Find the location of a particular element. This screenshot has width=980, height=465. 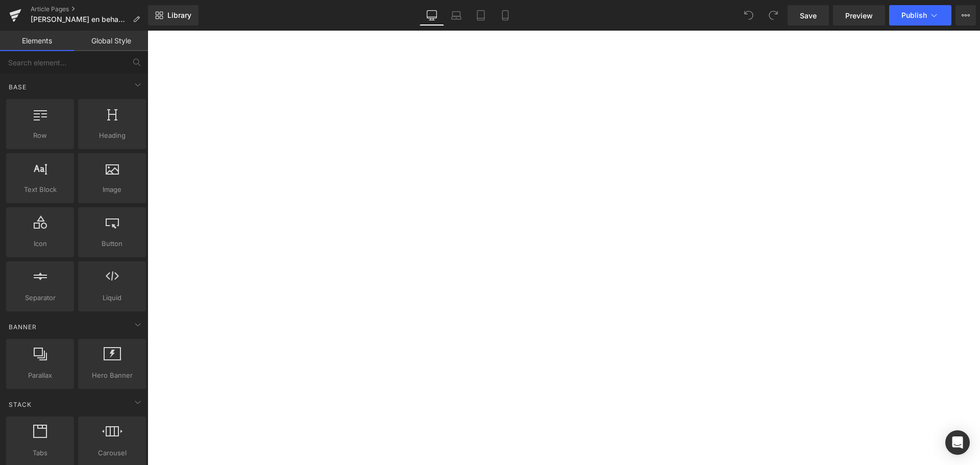

span: Row is located at coordinates (40, 136).